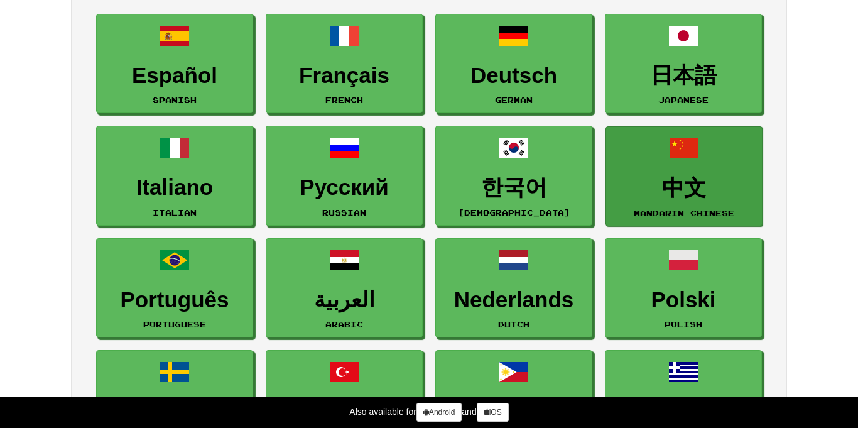  Describe the element at coordinates (684, 213) in the screenshot. I see `small: Mandarin Chinese` at that location.